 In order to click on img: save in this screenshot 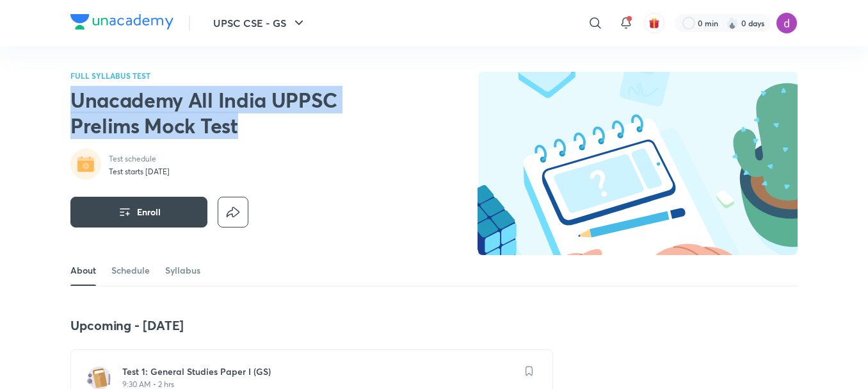, I will do `click(529, 371)`.